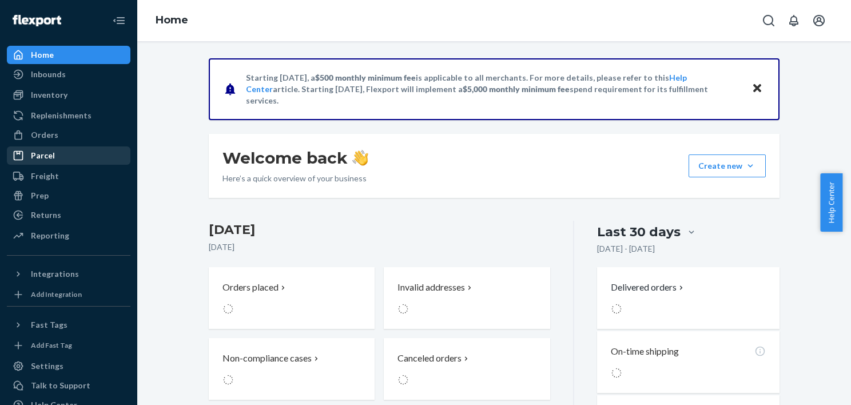 This screenshot has height=405, width=851. What do you see at coordinates (51, 345) in the screenshot?
I see `div: Add Fast Tag` at bounding box center [51, 345].